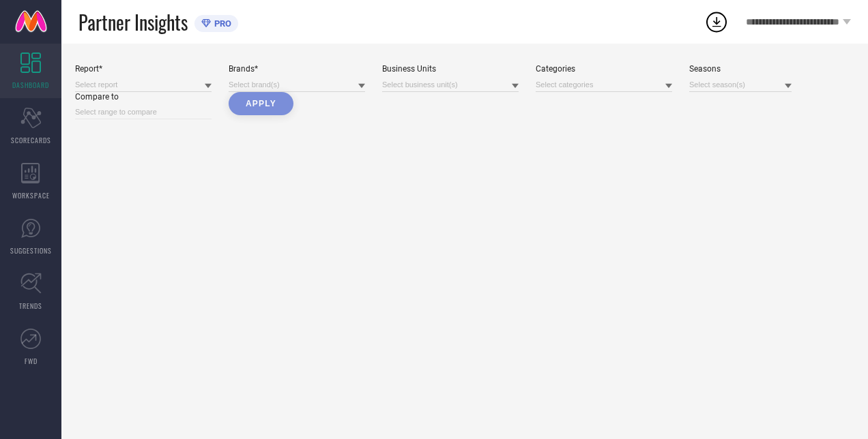 The width and height of the screenshot is (868, 439). What do you see at coordinates (716, 22) in the screenshot?
I see `div: Open download list` at bounding box center [716, 22].